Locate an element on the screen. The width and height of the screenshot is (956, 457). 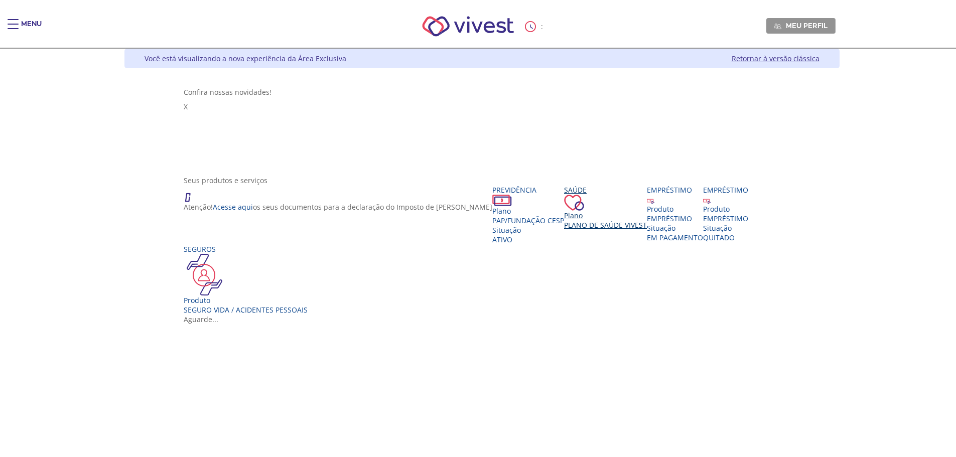
span: Plano de Saúde VIVEST is located at coordinates (606, 225).